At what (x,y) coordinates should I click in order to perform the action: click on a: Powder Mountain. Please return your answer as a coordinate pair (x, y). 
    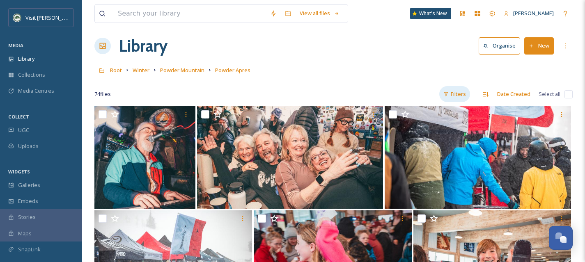
    Looking at the image, I should click on (182, 70).